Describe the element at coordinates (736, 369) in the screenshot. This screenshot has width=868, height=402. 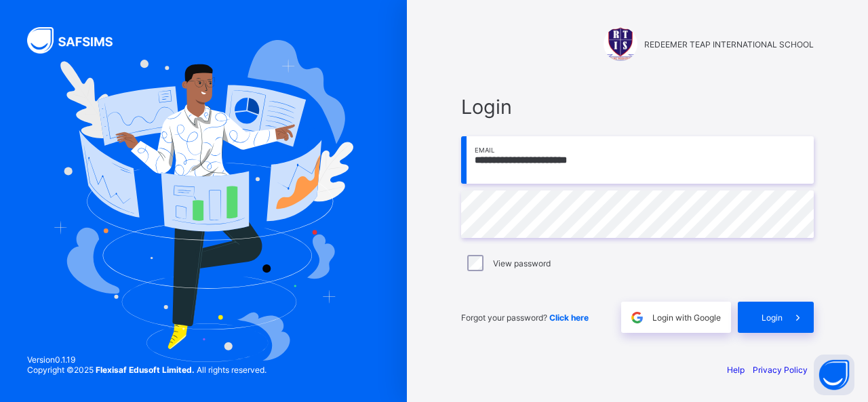
I see `a: Help` at that location.